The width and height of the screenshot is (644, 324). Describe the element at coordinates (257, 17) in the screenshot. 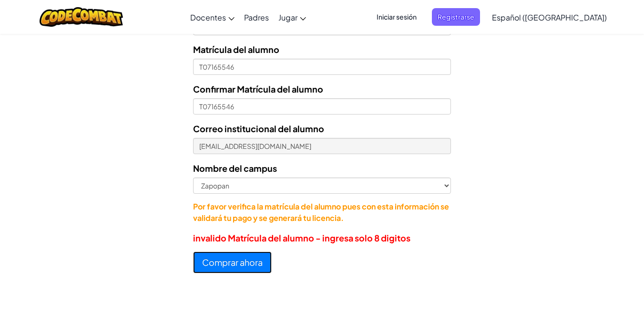

I see `a: Padres` at that location.